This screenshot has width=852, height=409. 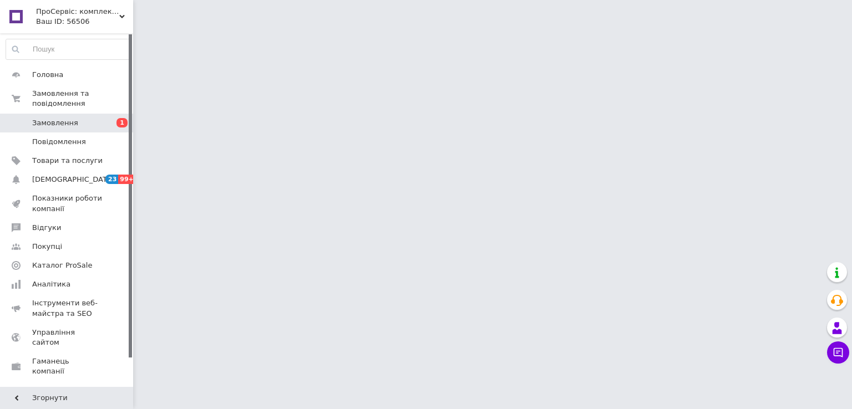 I want to click on input: Пошук, so click(x=68, y=49).